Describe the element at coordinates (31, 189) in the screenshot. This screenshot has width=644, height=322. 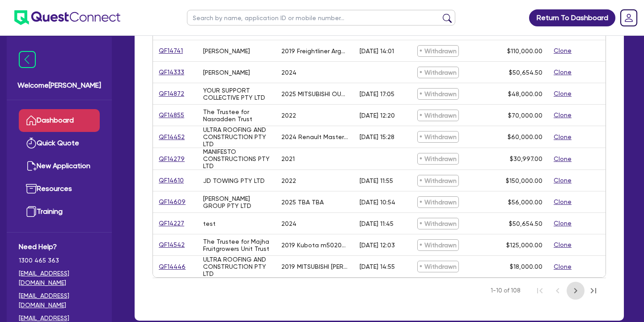
I see `img: resources` at that location.